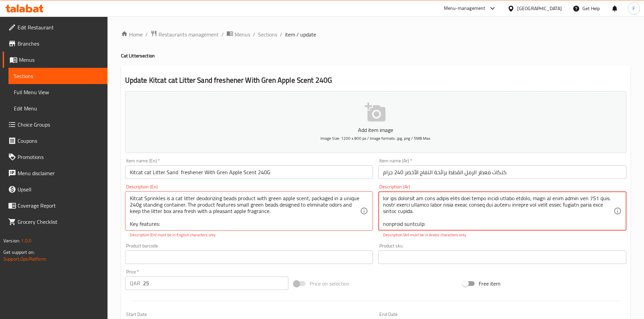 This screenshot has height=319, width=644. Describe the element at coordinates (55, 44) in the screenshot. I see `a: Branches` at that location.